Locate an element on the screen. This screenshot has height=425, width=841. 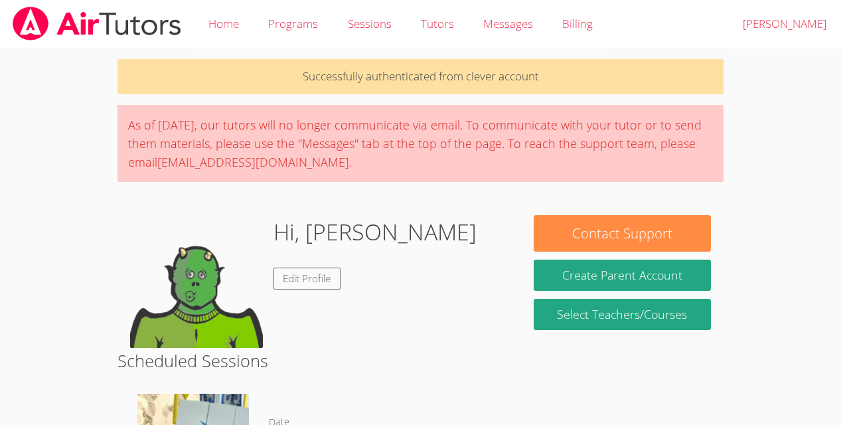
button: Contact Support is located at coordinates (623, 233).